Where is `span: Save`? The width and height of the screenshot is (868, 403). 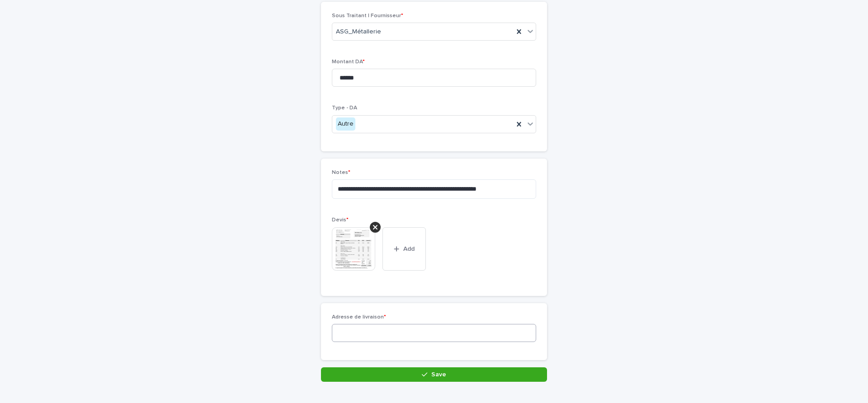
span: Save is located at coordinates (439, 374).